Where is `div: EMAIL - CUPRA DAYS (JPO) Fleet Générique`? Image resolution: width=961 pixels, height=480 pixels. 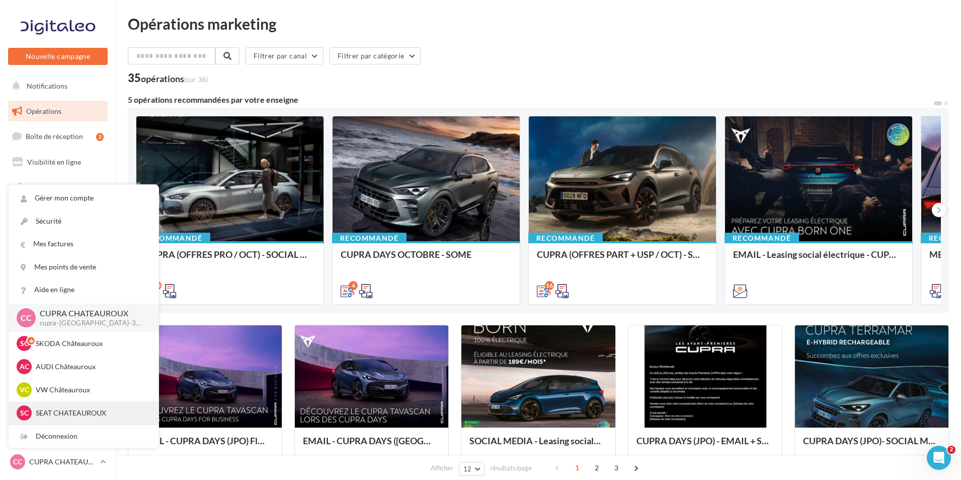
div: EMAIL - CUPRA DAYS (JPO) Fleet Générique is located at coordinates (205, 445).